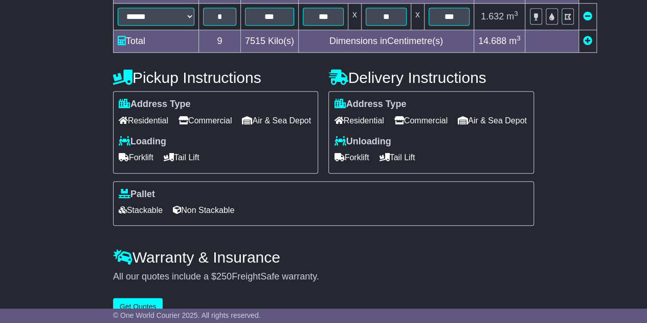 The image size is (647, 323). I want to click on span: Stackable, so click(141, 210).